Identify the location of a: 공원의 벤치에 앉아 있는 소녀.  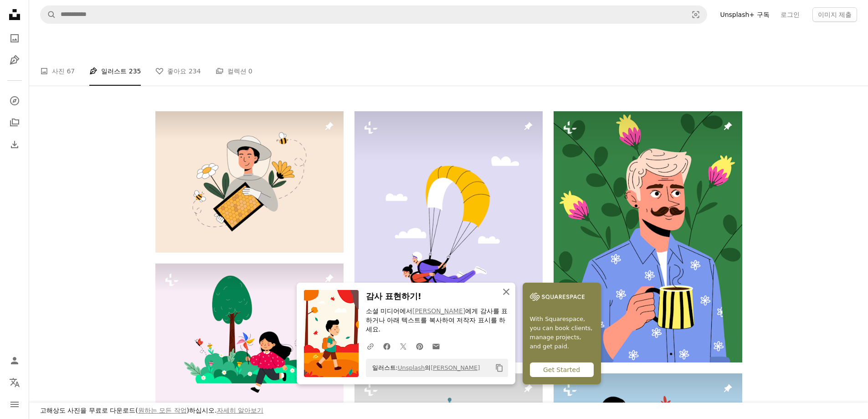
(249, 333).